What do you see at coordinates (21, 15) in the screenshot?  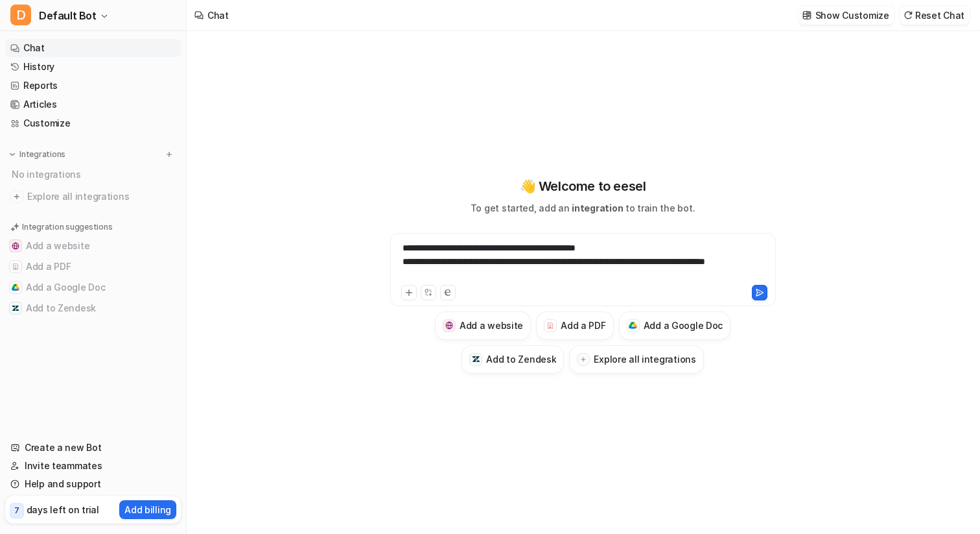 I see `span: D` at bounding box center [21, 15].